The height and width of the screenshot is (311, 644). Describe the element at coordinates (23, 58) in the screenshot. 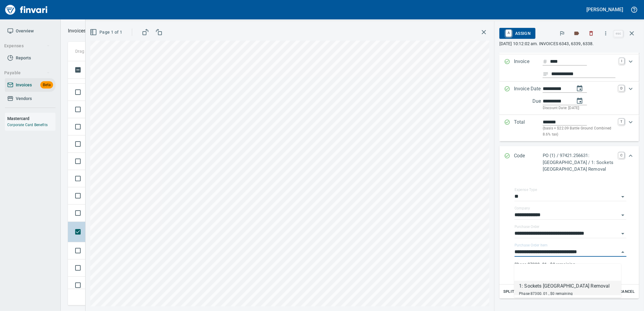

I see `span: Reports` at that location.